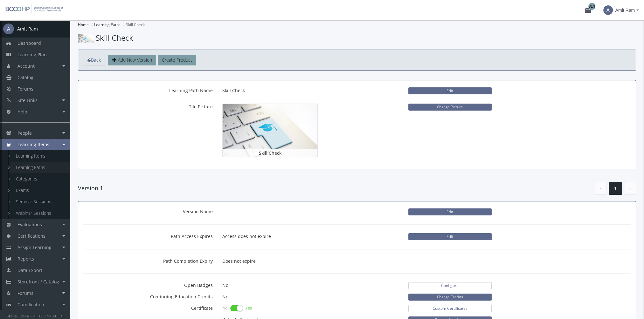 This screenshot has height=319, width=644. What do you see at coordinates (40, 190) in the screenshot?
I see `a: Exams` at bounding box center [40, 190].